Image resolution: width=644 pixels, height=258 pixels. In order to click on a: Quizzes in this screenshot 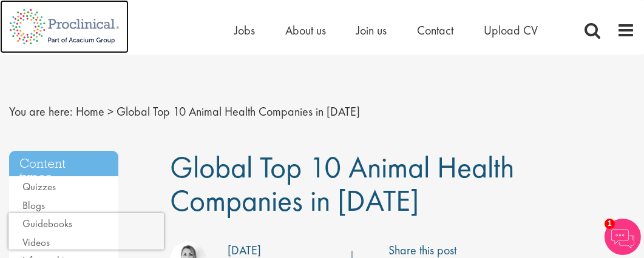, I will do `click(38, 187)`.